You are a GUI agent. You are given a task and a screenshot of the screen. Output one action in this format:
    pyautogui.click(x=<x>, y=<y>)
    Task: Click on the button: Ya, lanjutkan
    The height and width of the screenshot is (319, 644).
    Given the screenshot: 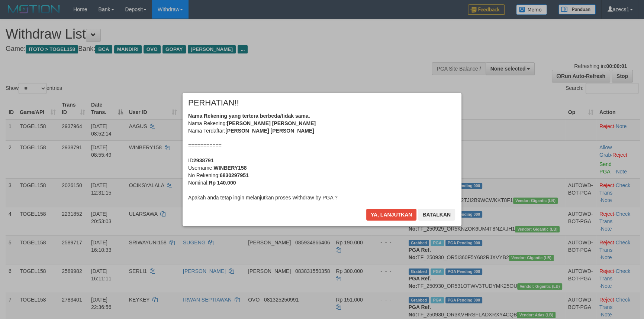 What is the action you would take?
    pyautogui.click(x=391, y=214)
    